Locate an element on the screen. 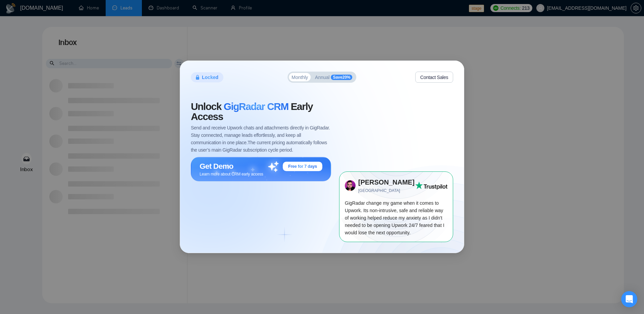 This screenshot has height=314, width=644. img: Trust Pilot is located at coordinates (431, 186).